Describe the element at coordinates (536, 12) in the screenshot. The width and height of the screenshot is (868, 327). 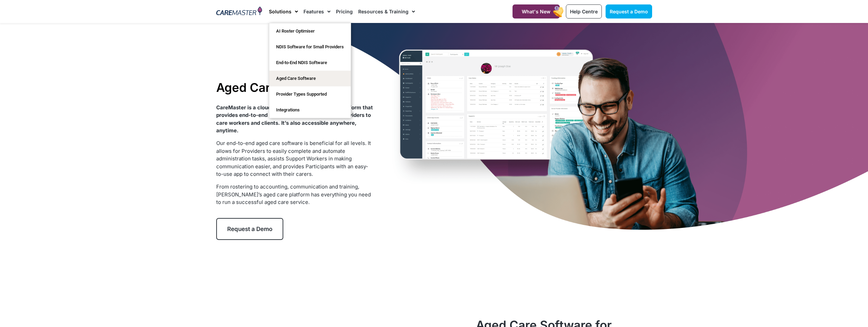
I see `a: What's New` at that location.